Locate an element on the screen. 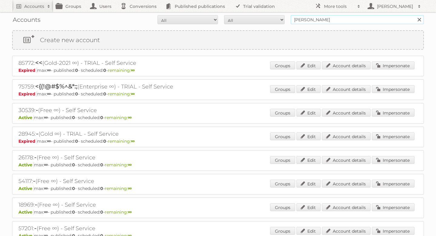  h2: 57201: (Free ∞) - Self Service is located at coordinates (124, 228).